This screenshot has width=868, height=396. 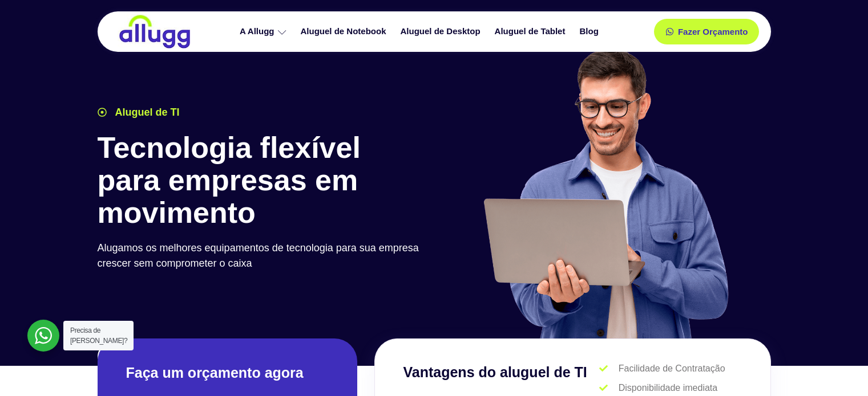 What do you see at coordinates (605, 193) in the screenshot?
I see `img: aluguel de ti para startups` at bounding box center [605, 193].